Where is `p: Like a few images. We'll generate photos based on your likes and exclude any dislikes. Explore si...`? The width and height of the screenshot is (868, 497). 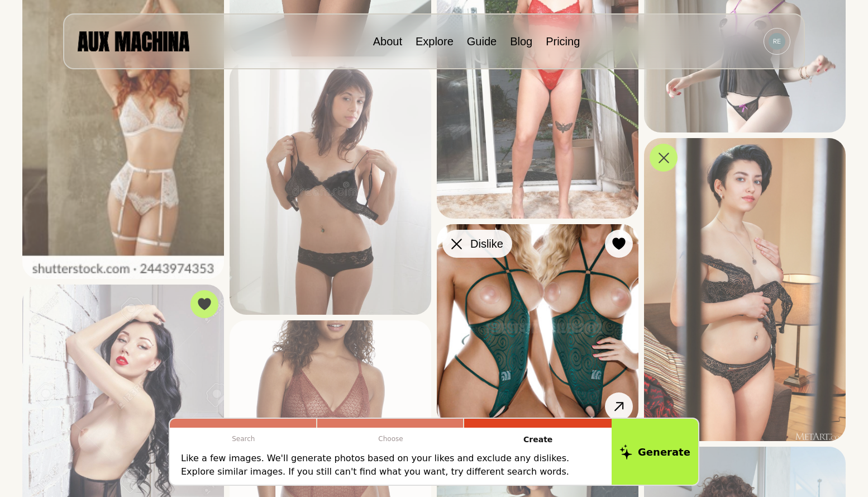
p: Like a few images. We'll generate photos based on your likes and exclude any dislikes. Explore si... is located at coordinates (390, 465).